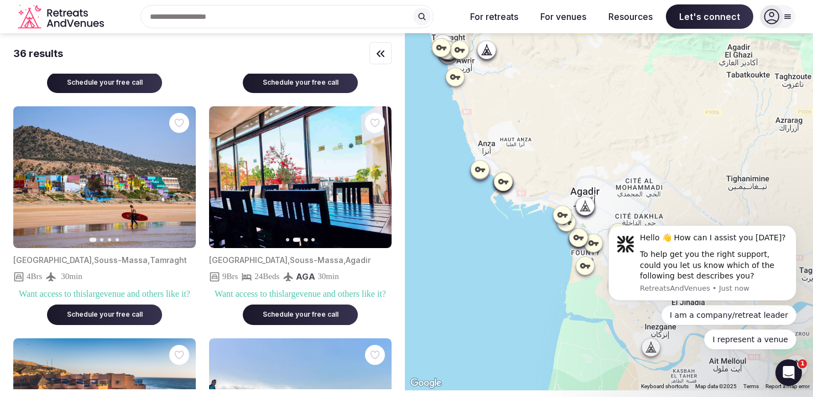 The width and height of the screenshot is (813, 397). What do you see at coordinates (230, 276) in the screenshot?
I see `span: 9 Brs` at bounding box center [230, 276].